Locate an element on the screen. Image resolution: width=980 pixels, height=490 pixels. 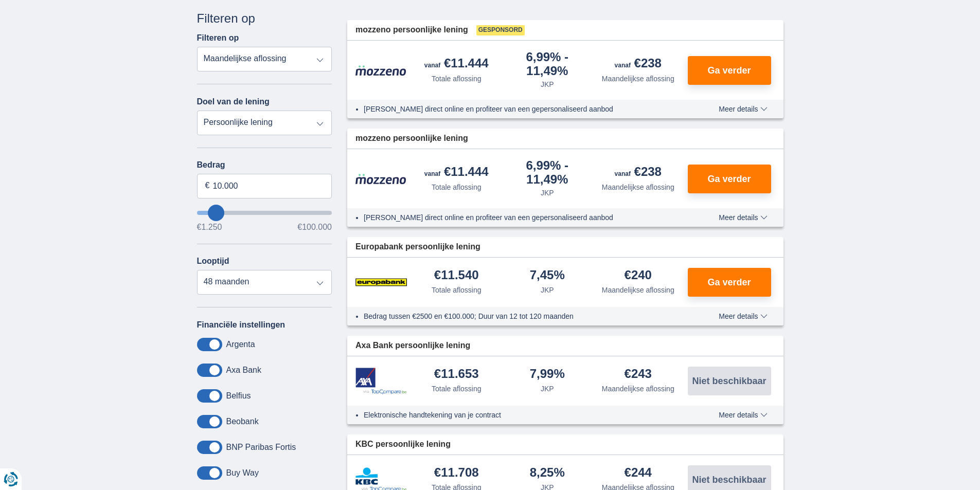
div: €11.540 is located at coordinates (456, 276).